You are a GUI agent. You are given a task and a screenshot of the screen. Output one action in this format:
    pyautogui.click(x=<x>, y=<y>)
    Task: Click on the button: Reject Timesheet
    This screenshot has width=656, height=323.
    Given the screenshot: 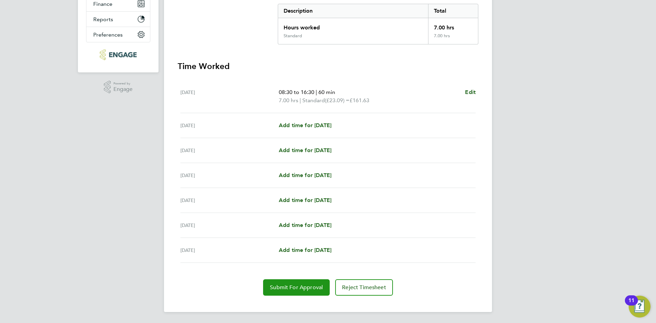 What is the action you would take?
    pyautogui.click(x=364, y=287)
    